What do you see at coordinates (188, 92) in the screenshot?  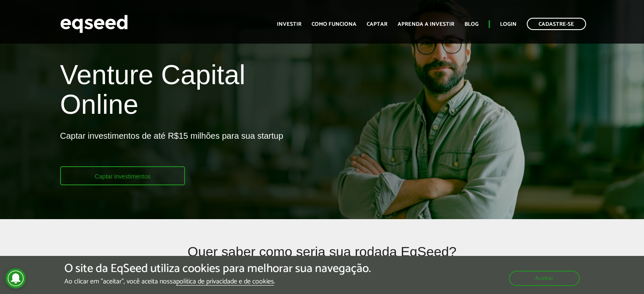 I see `h1: Venture Capital Online` at bounding box center [188, 92].